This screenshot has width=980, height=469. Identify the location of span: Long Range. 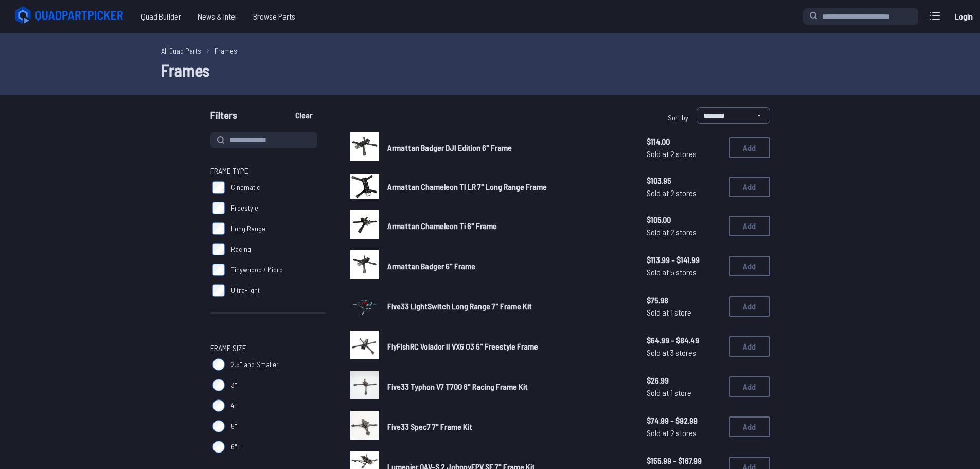
(248, 229).